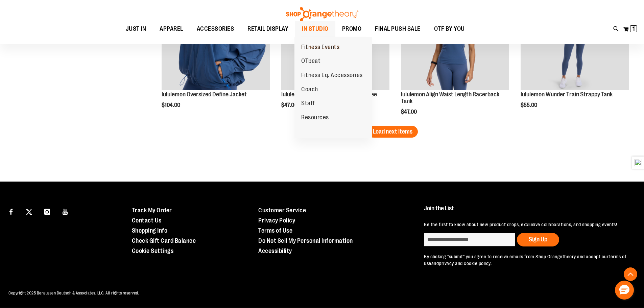 The height and width of the screenshot is (308, 644). What do you see at coordinates (215, 29) in the screenshot?
I see `a: ACCESSORIES` at bounding box center [215, 29].